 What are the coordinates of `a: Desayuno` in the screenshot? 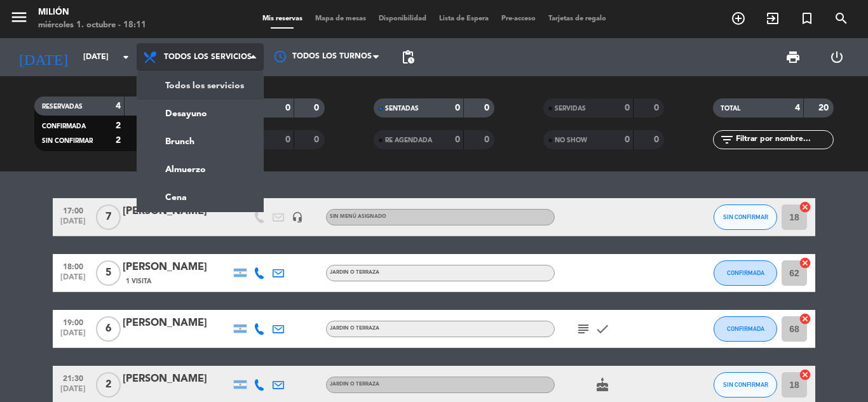 It's located at (200, 114).